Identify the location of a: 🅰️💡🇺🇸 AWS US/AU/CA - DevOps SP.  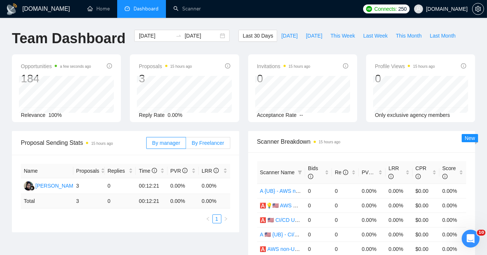
(305, 205).